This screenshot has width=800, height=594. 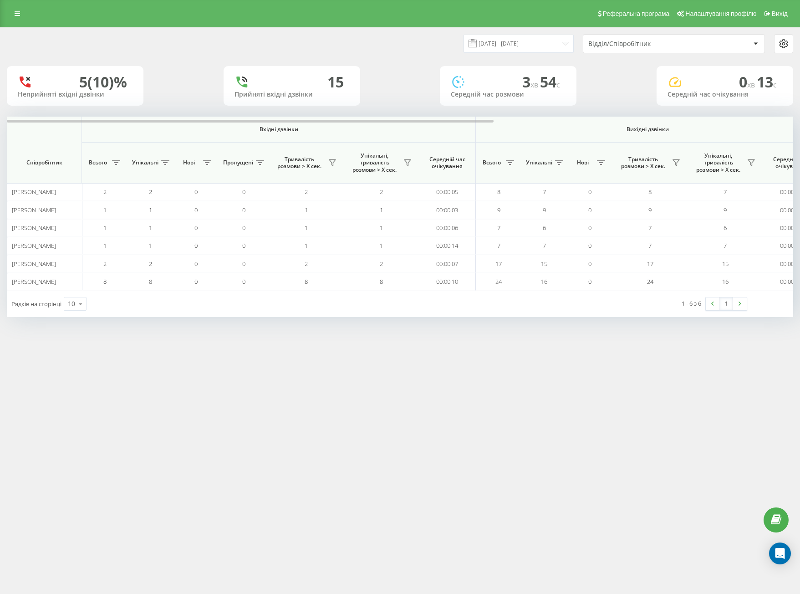 I want to click on span: Всього, so click(x=492, y=163).